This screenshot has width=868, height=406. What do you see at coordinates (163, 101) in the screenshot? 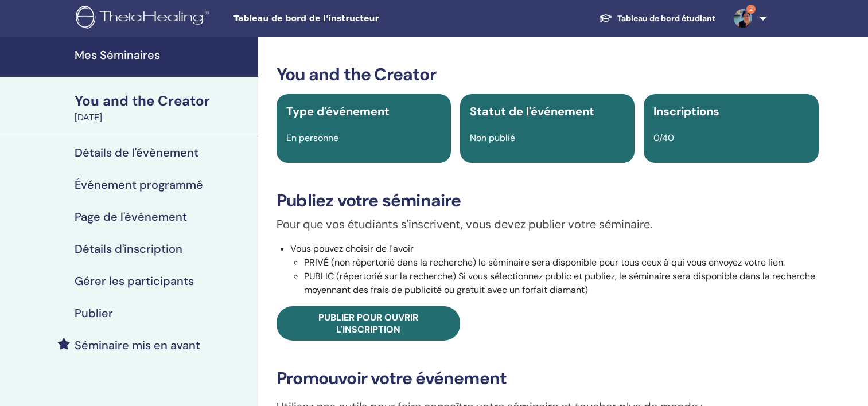
I see `div: You and the Creator` at bounding box center [163, 101].